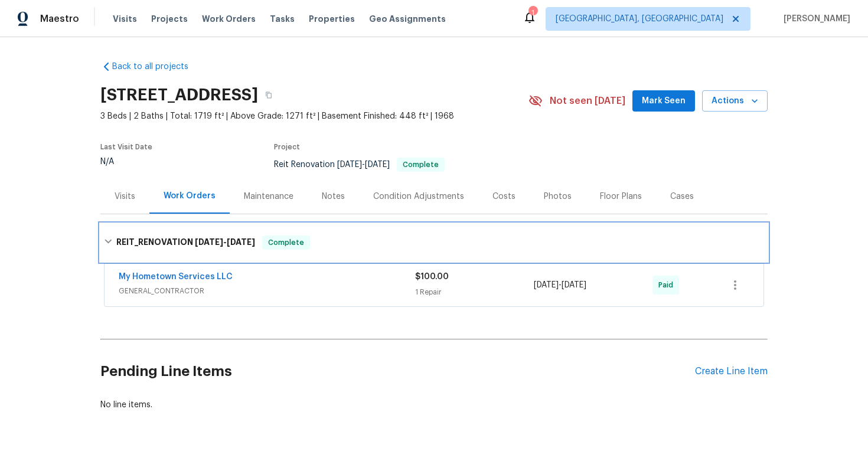 The image size is (868, 471). Describe the element at coordinates (283, 19) in the screenshot. I see `span: Tasks` at that location.